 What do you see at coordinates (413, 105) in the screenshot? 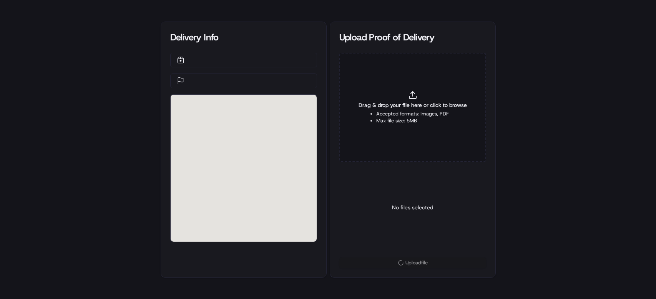
I see `span: Drag & drop your file here or click to browse` at bounding box center [413, 105].